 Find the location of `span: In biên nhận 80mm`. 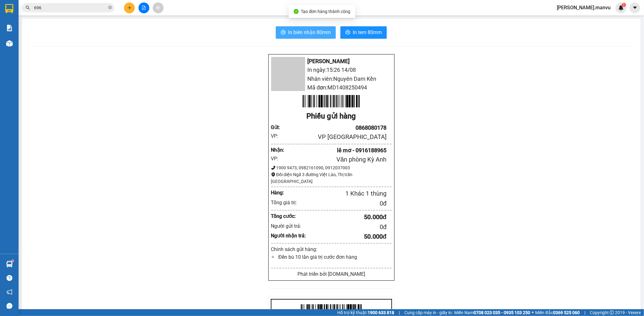

span: In biên nhận 80mm is located at coordinates (309, 32).